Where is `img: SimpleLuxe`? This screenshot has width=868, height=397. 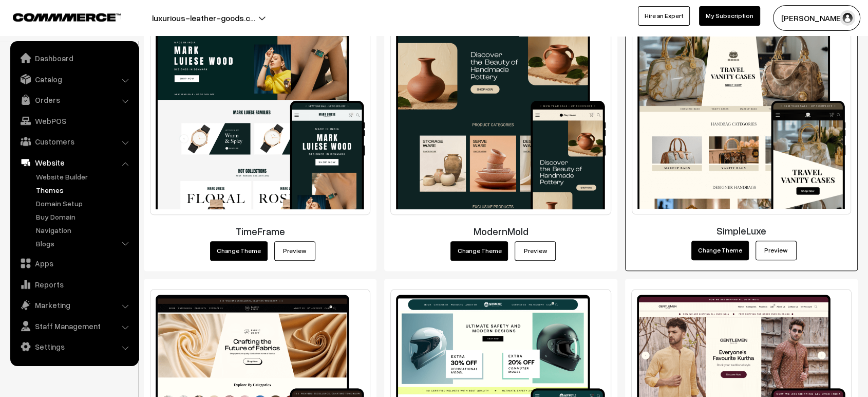 img: SimpleLuxe is located at coordinates (741, 108).